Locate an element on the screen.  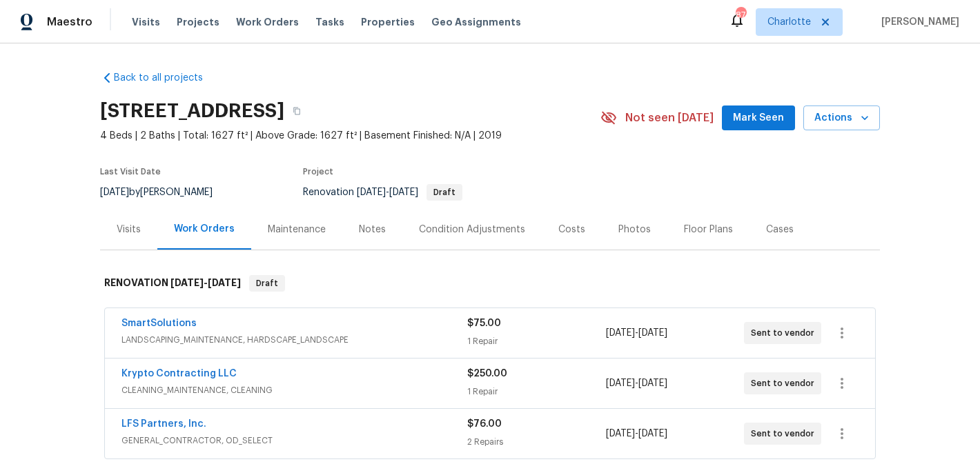
button: Actions is located at coordinates (841, 118).